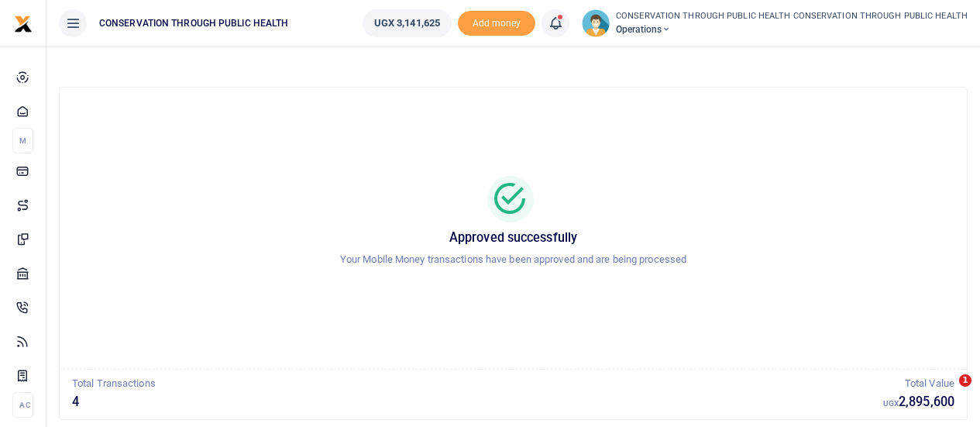 This screenshot has height=427, width=980. I want to click on p: Total Value, so click(919, 384).